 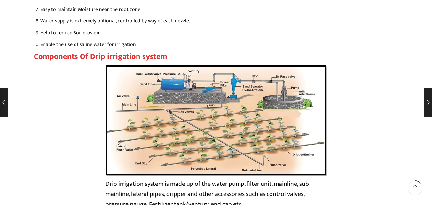 I want to click on li: Water supply is extremely optional, controlled by way of each nozzle., so click(x=220, y=21).